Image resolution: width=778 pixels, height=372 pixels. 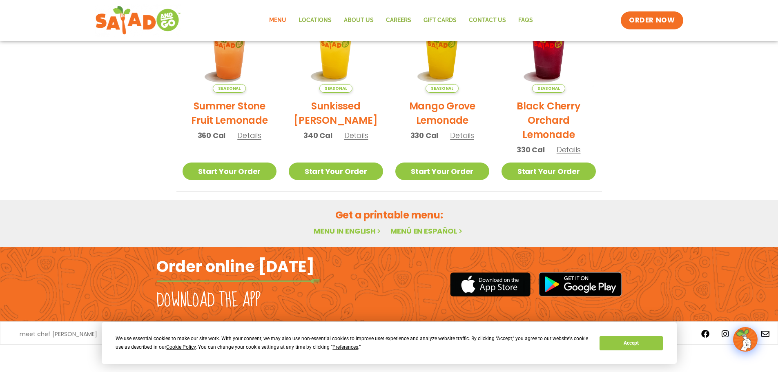 I want to click on img: appstore, so click(x=490, y=284).